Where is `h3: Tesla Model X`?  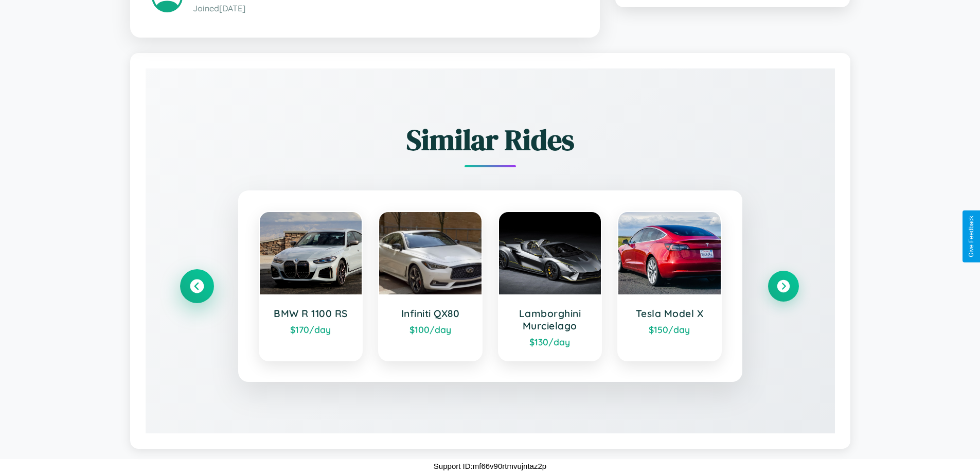 h3: Tesla Model X is located at coordinates (669, 314).